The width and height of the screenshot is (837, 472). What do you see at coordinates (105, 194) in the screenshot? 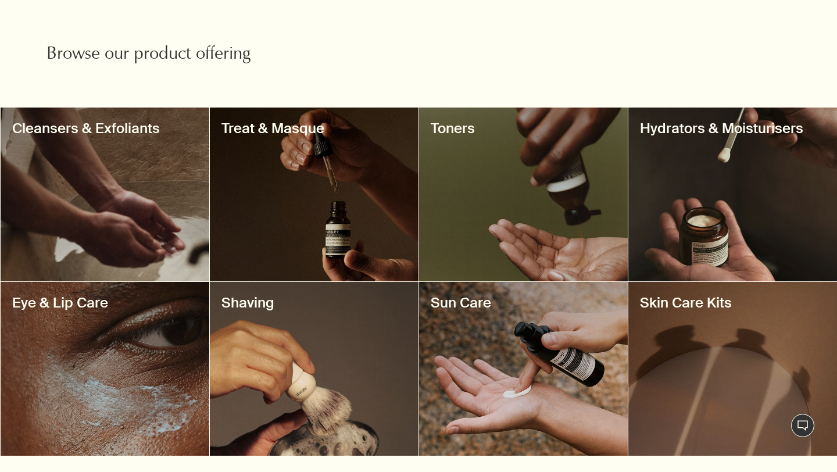
I see `a: decorativeCleansers & Exfoliants` at bounding box center [105, 194].